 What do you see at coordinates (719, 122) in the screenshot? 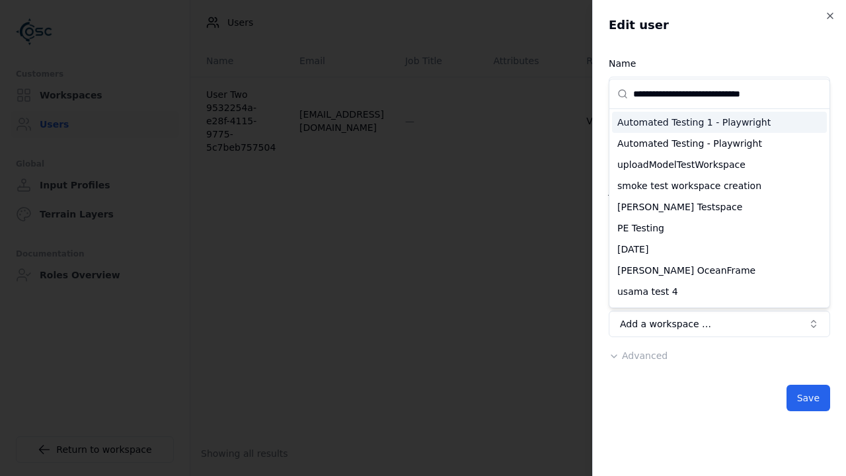
I see `div: Automated Testing 1 - Playwright` at bounding box center [719, 122].